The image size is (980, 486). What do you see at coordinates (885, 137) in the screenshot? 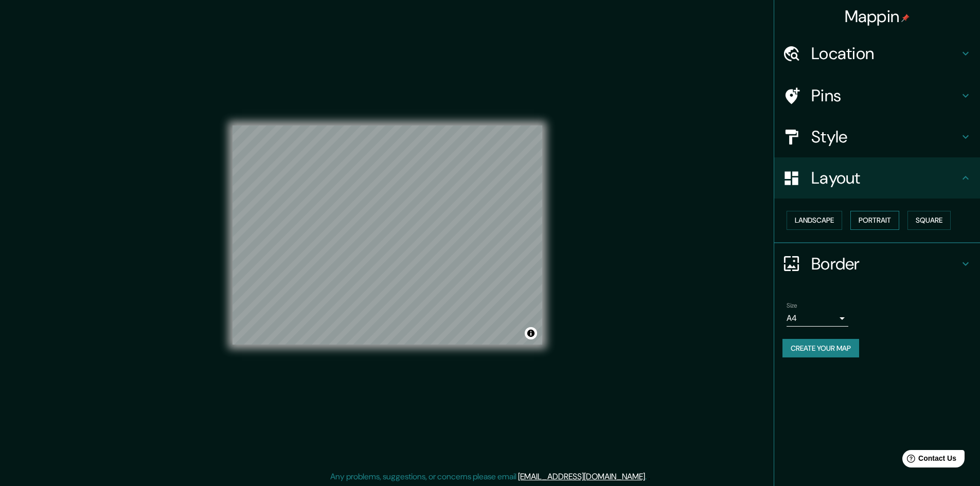
I see `h4: Style` at bounding box center [885, 137].